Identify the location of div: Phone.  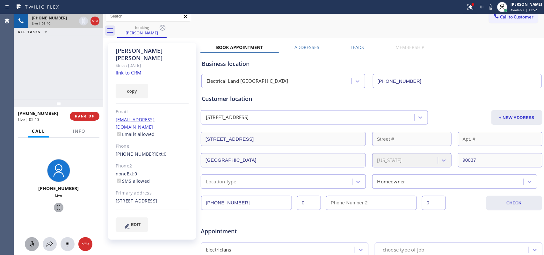
(152, 146).